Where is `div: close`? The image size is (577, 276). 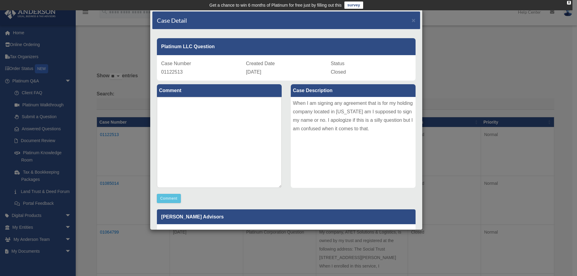
div: close is located at coordinates (569, 3).